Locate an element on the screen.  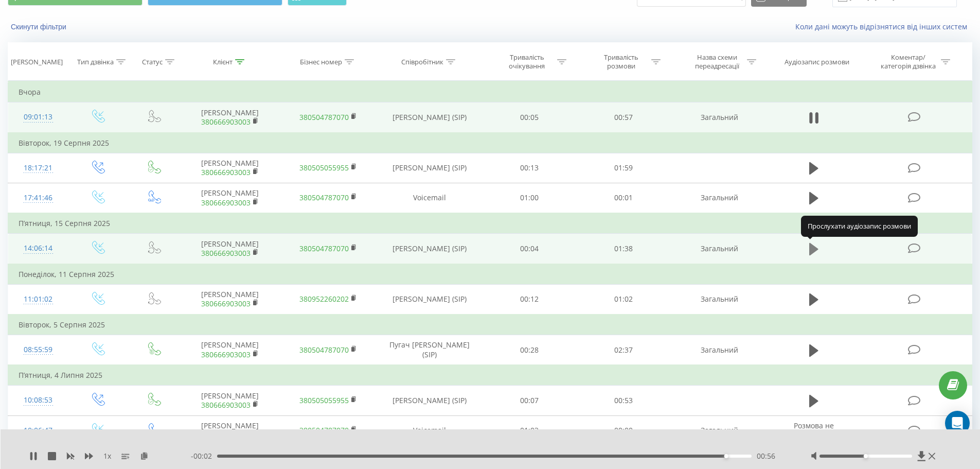
td: 00:05 is located at coordinates (530, 118).